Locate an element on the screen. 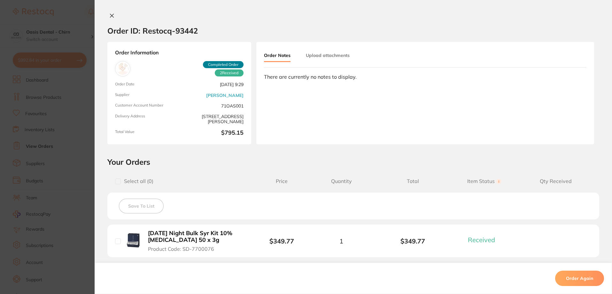 This screenshot has width=612, height=294. span: Product Code: SD-7700076 is located at coordinates (181, 249).